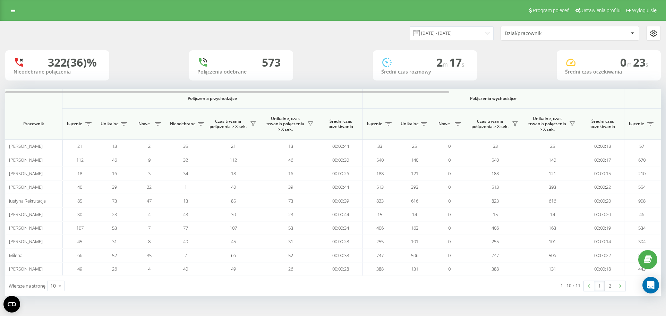  I want to click on span: 22, so click(149, 187).